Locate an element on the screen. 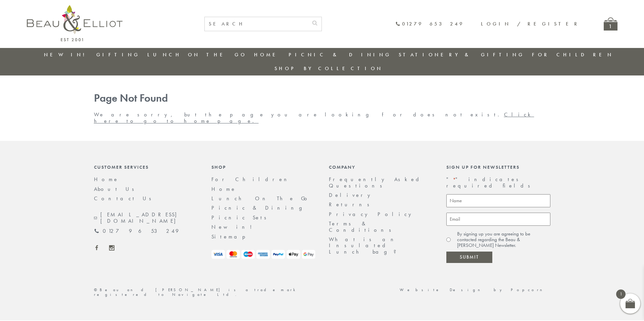  a: Picnic Sets is located at coordinates (241, 217).